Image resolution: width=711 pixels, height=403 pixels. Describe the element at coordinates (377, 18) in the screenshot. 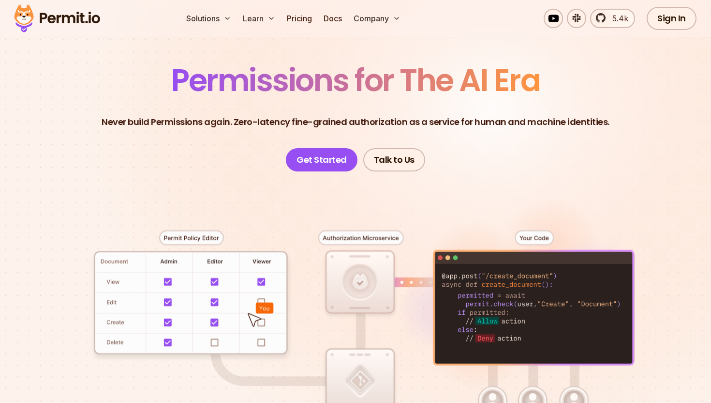

I see `button: Company` at that location.